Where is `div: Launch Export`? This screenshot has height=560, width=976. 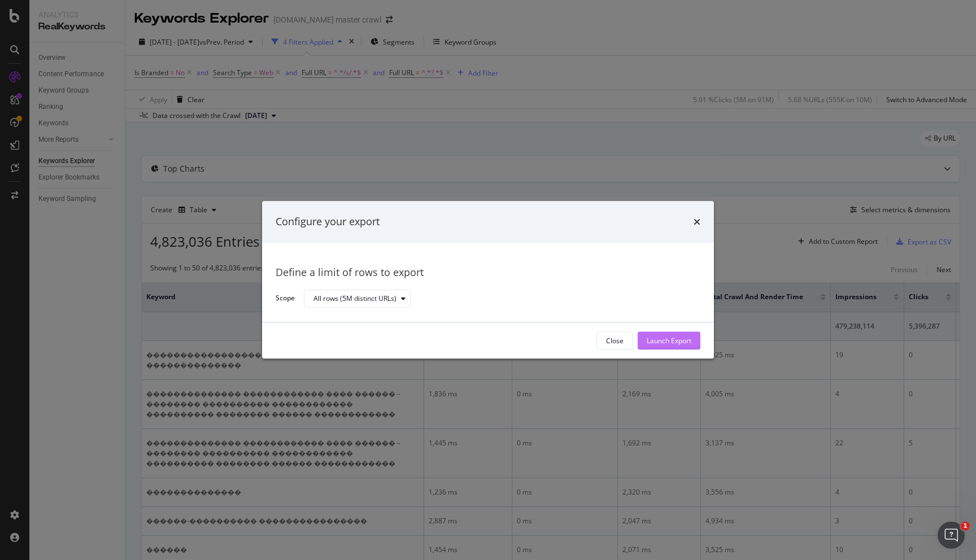 div: Launch Export is located at coordinates (669, 340).